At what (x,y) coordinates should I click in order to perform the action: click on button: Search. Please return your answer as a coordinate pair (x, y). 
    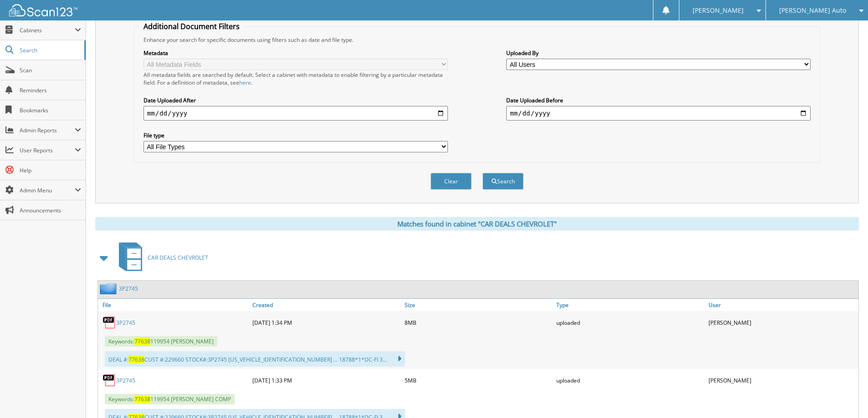
    Looking at the image, I should click on (503, 181).